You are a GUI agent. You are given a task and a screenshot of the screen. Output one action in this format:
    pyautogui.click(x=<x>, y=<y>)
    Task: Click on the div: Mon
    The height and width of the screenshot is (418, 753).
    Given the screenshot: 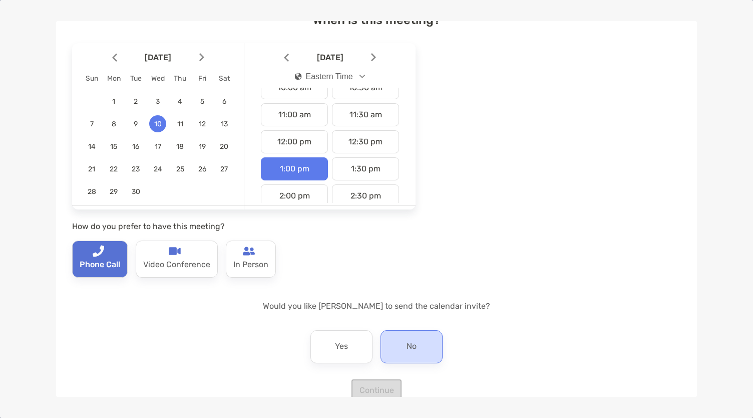 What is the action you would take?
    pyautogui.click(x=114, y=78)
    